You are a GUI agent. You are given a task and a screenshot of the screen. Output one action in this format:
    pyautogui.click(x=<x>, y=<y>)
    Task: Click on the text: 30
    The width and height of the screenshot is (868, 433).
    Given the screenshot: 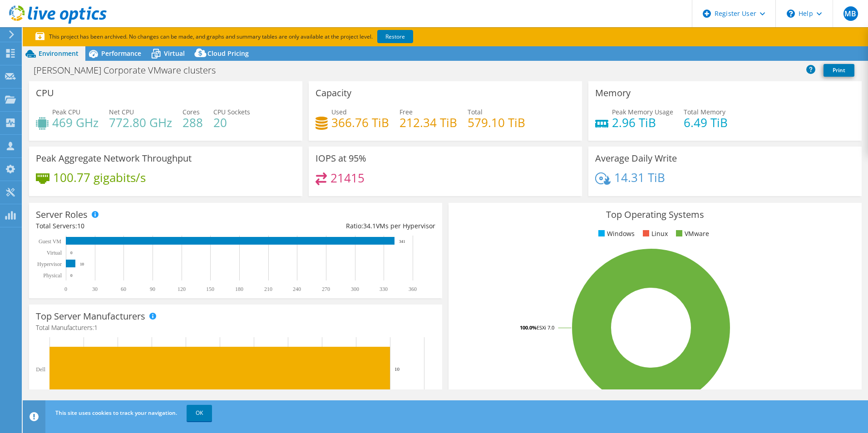 What is the action you would take?
    pyautogui.click(x=95, y=289)
    